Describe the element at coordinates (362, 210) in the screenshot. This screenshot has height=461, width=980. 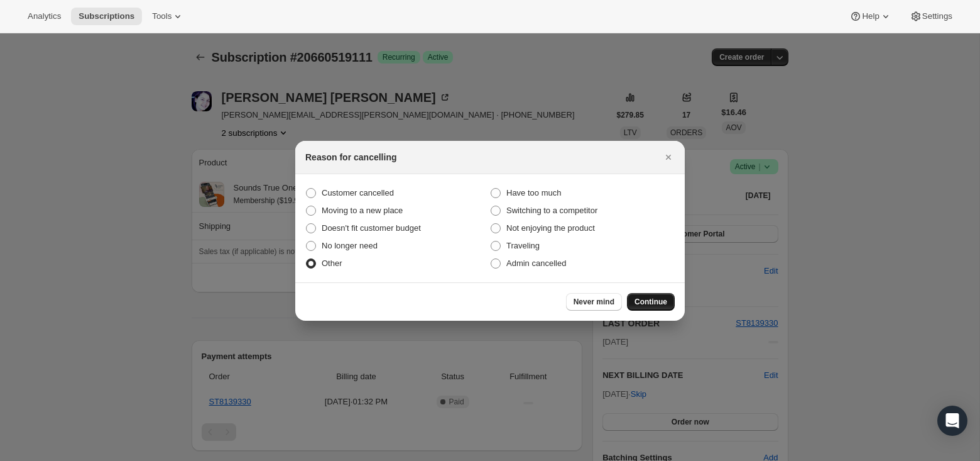
I see `span: Moving to a new place` at that location.